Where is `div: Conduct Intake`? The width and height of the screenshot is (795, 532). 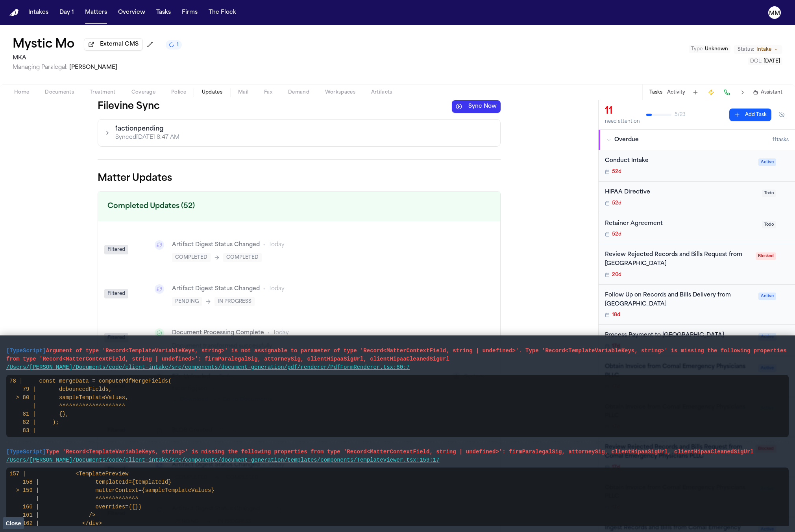
div: Conduct Intake is located at coordinates (679, 160).